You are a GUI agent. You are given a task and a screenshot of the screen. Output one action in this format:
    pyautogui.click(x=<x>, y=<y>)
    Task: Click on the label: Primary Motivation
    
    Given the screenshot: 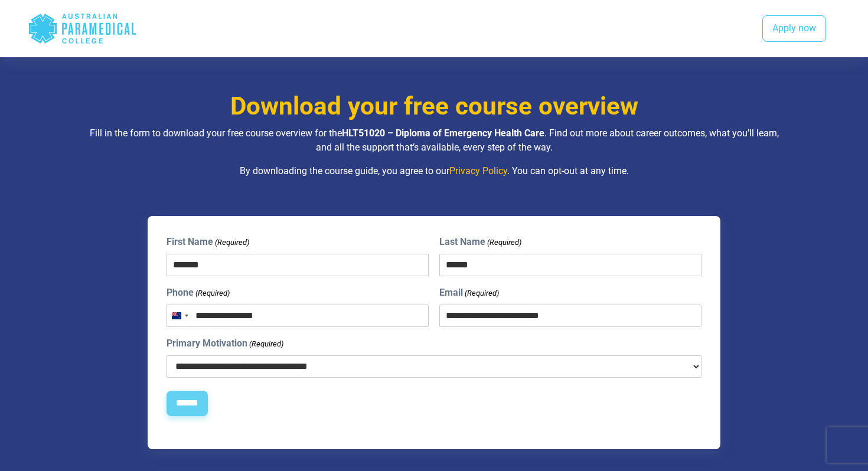 What is the action you would take?
    pyautogui.click(x=225, y=344)
    